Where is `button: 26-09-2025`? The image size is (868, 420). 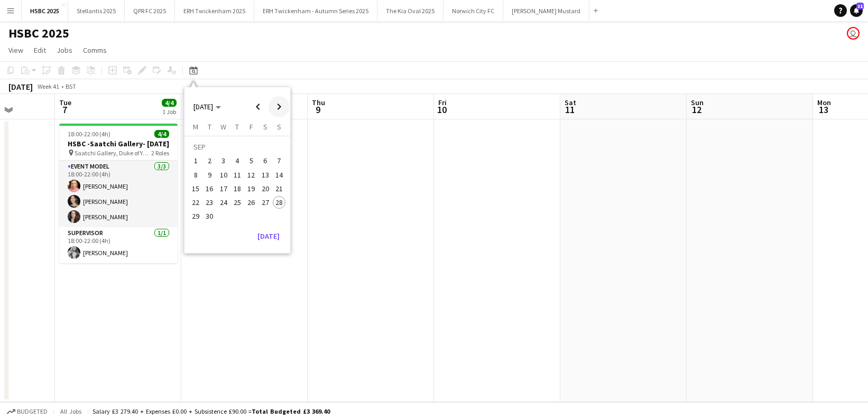 button: 26-09-2025 is located at coordinates (251, 202).